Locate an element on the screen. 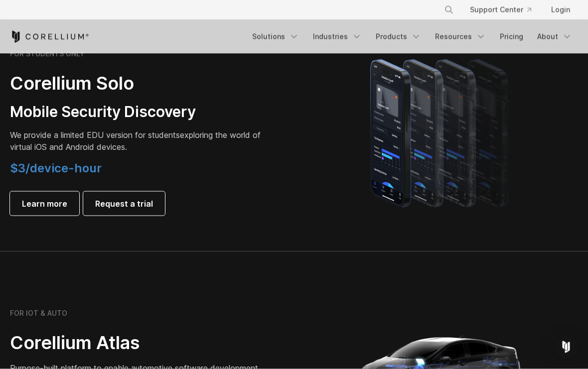 This screenshot has height=369, width=588. a: Industries is located at coordinates (337, 37).